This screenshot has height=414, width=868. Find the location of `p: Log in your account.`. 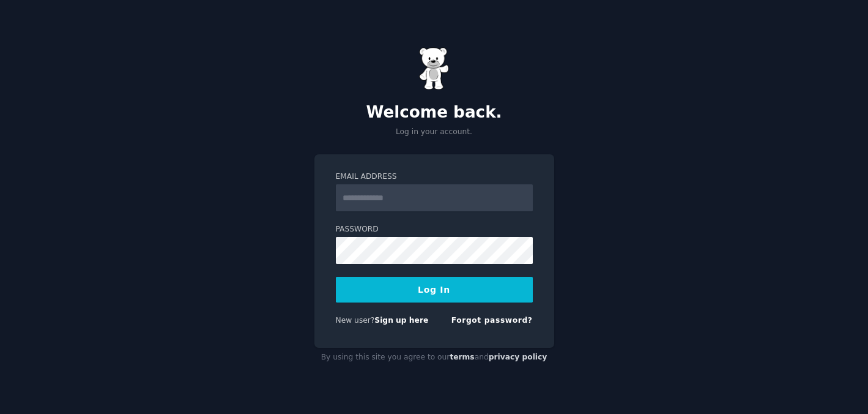

p: Log in your account. is located at coordinates (435, 132).